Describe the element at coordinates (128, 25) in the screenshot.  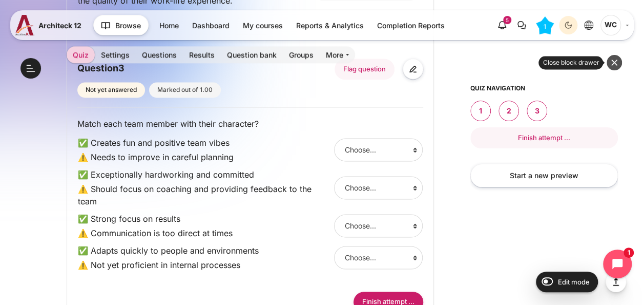
I see `span: Browse` at that location.